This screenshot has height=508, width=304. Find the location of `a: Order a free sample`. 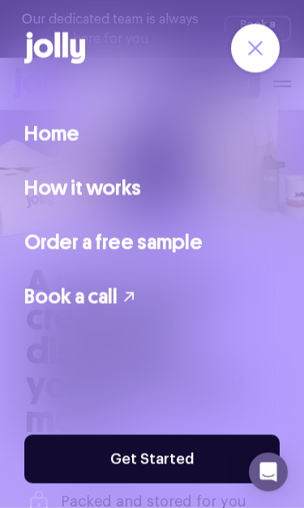

a: Order a free sample is located at coordinates (113, 242).